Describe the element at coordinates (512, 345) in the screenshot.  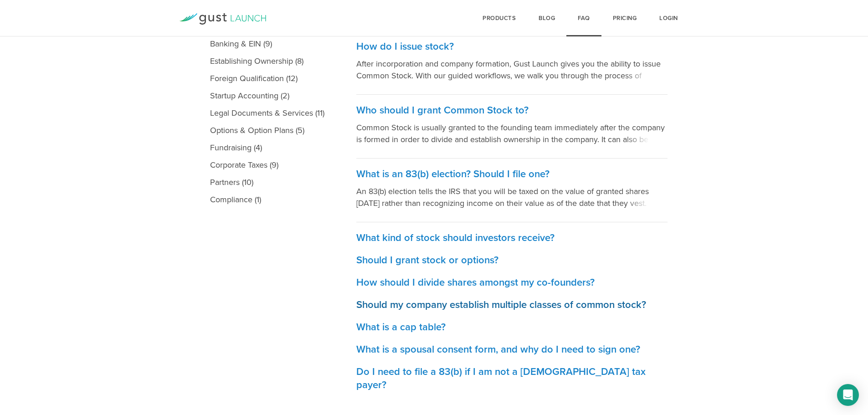
I see `a: What is a spousal consent form, and why do I need to sign one?` at that location.